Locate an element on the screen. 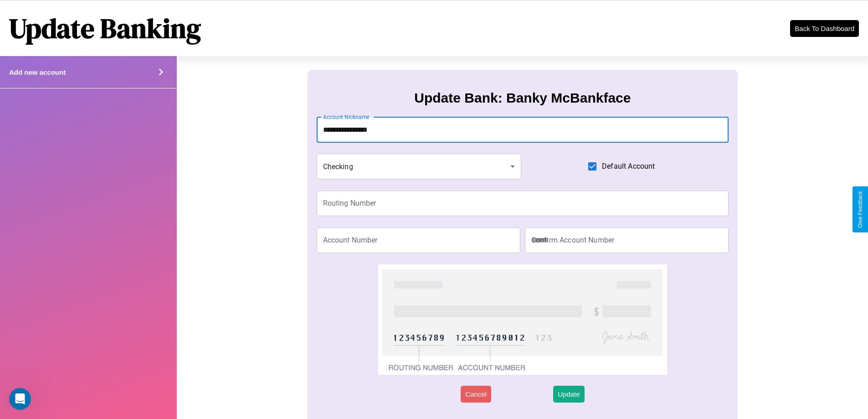 The height and width of the screenshot is (419, 868). button: Cancel is located at coordinates (476, 394).